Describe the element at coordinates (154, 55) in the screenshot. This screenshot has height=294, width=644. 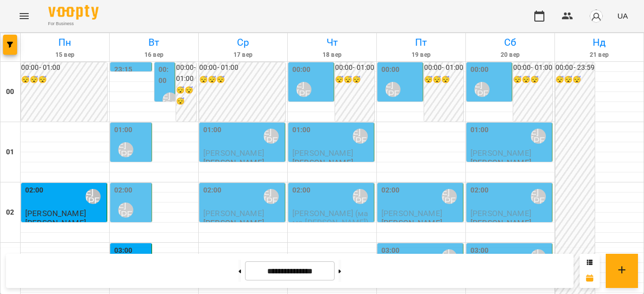
I see `h6: 16 вер` at that location.